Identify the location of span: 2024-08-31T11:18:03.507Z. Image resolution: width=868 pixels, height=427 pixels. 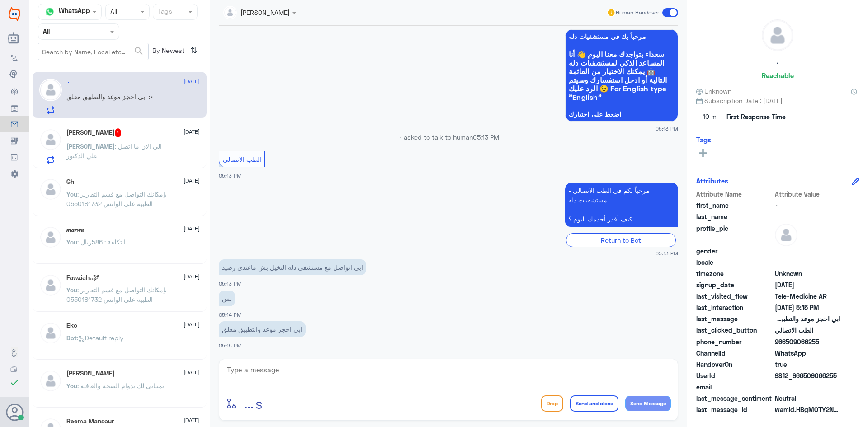
(807, 285).